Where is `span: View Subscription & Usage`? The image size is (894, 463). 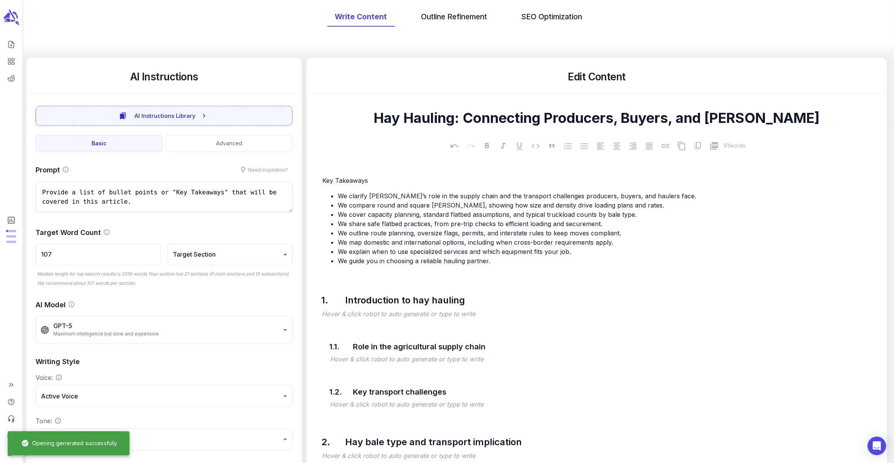
span: View Subscription & Usage is located at coordinates (11, 220).